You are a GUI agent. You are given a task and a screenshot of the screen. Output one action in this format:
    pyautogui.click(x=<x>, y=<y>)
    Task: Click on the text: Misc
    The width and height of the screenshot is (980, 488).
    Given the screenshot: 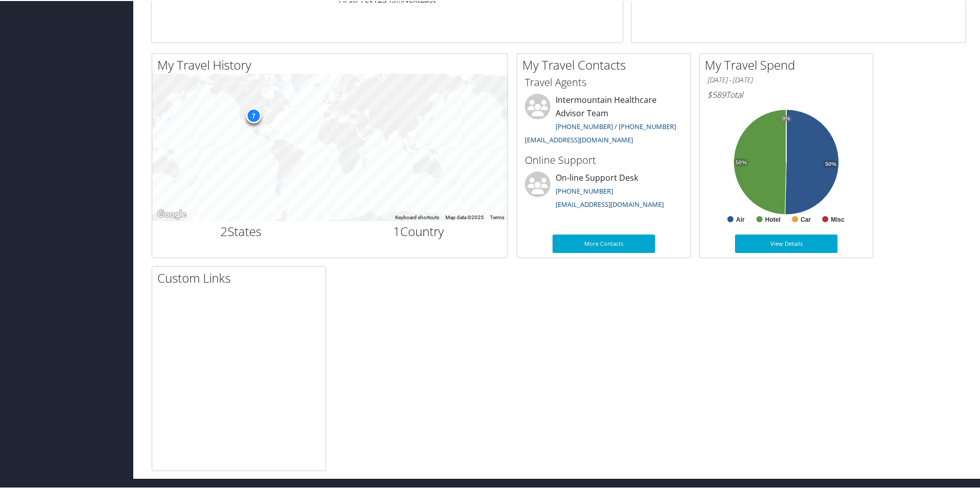 What is the action you would take?
    pyautogui.click(x=838, y=219)
    